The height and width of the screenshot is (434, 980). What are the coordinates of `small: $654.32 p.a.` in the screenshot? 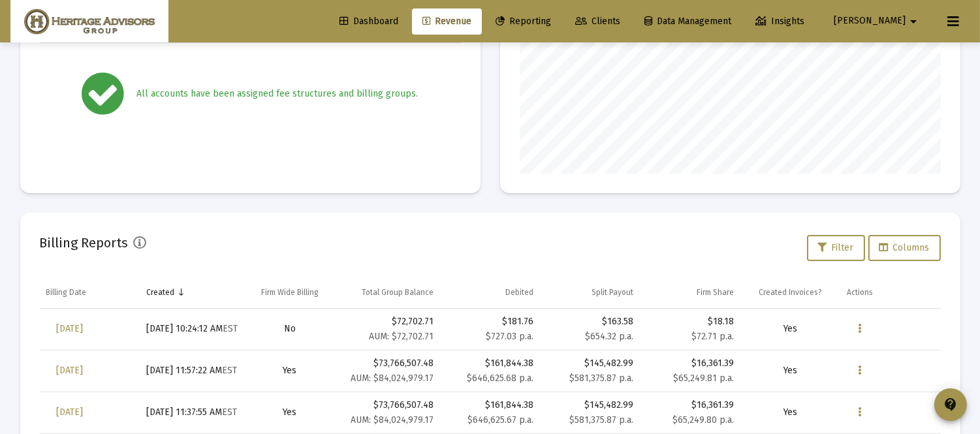 It's located at (609, 336).